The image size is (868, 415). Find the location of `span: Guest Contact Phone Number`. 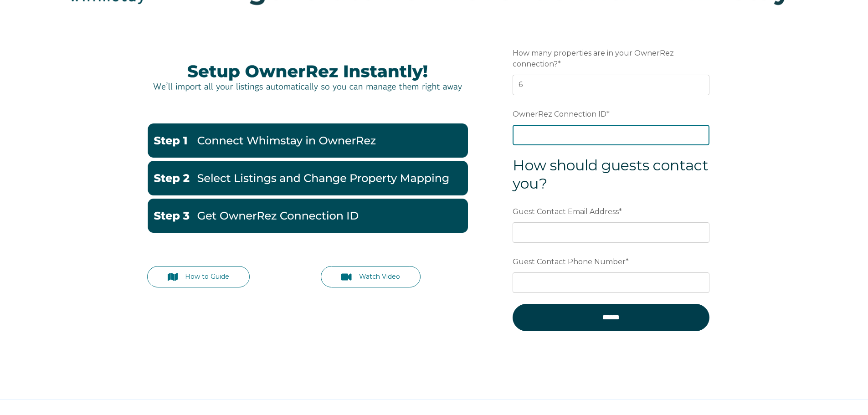

span: Guest Contact Phone Number is located at coordinates (570, 261).